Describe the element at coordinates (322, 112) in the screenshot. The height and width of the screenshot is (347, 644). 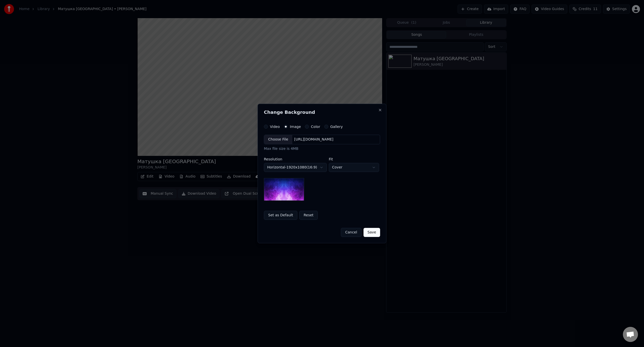
I see `h2: Change Background` at that location.